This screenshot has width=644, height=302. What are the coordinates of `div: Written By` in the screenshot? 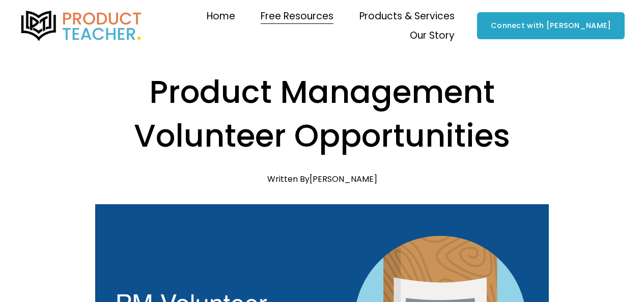 It's located at (322, 179).